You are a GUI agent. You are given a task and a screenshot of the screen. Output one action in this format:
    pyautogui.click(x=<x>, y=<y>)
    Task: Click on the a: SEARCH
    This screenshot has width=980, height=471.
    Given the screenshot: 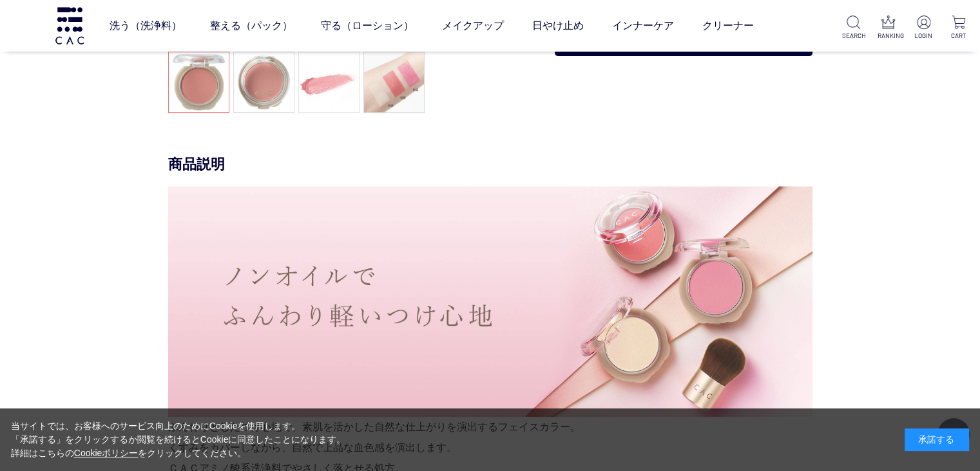 What is the action you would take?
    pyautogui.click(x=853, y=27)
    